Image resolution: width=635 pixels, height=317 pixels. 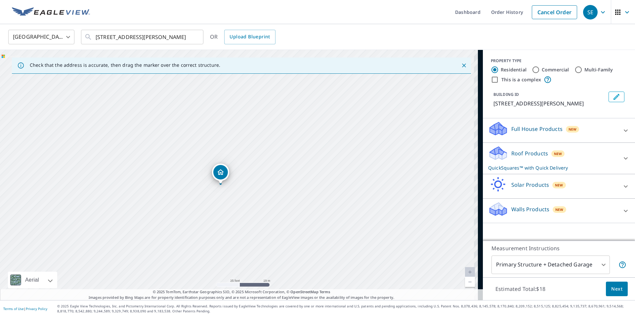 What do you see at coordinates (14, 309) in the screenshot?
I see `a: Terms of Use` at bounding box center [14, 309].